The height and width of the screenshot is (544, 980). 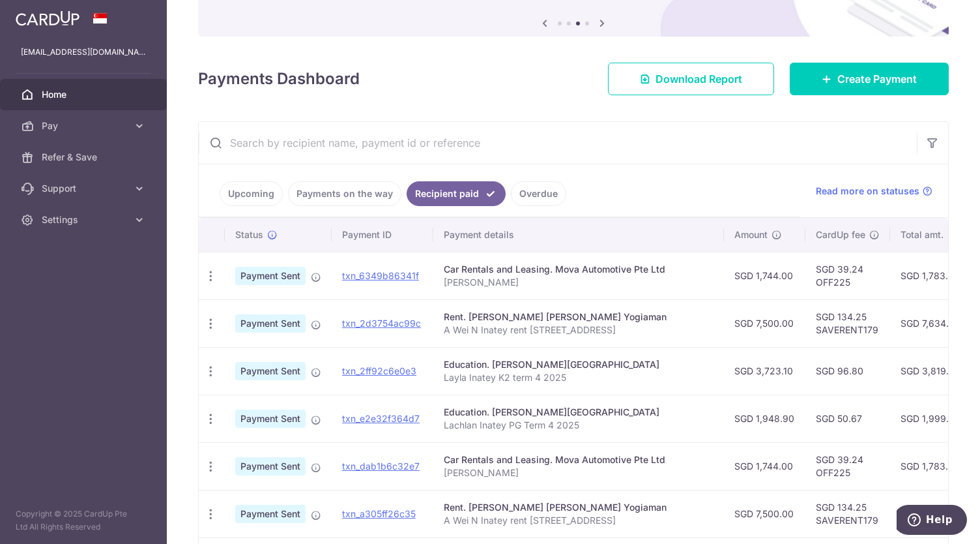 I want to click on th: Payment details, so click(x=579, y=234).